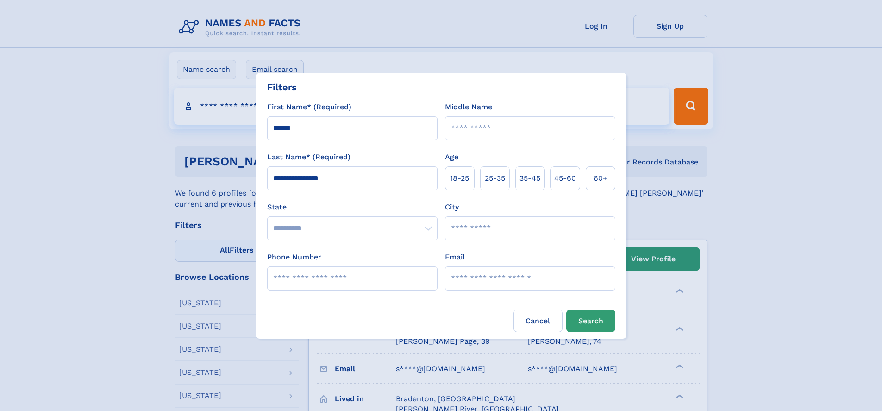 The width and height of the screenshot is (882, 411). What do you see at coordinates (469, 107) in the screenshot?
I see `label: Middle Name` at bounding box center [469, 107].